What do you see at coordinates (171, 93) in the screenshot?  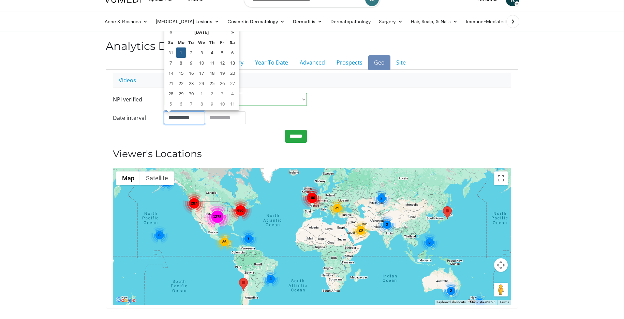 I see `td: 28` at bounding box center [171, 93].